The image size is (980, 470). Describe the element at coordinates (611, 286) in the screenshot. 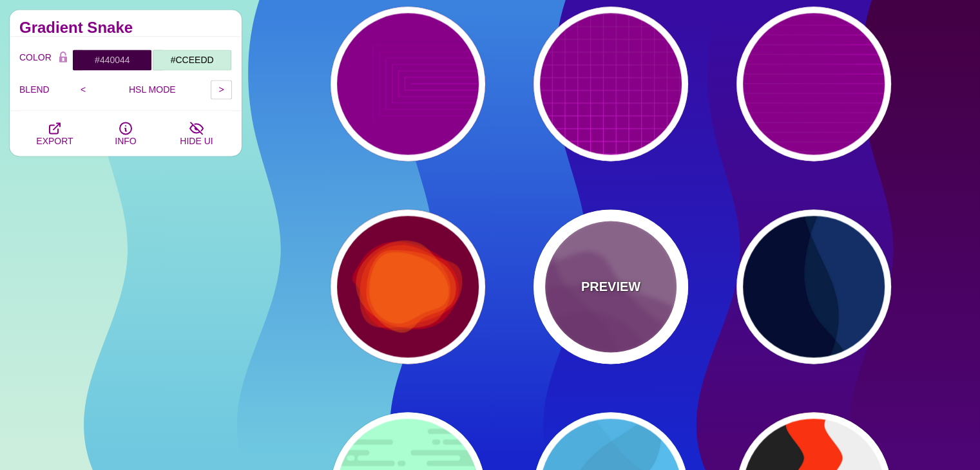

I see `button: PREVIEWpurple overlapping blobs in bottom left corner` at that location.